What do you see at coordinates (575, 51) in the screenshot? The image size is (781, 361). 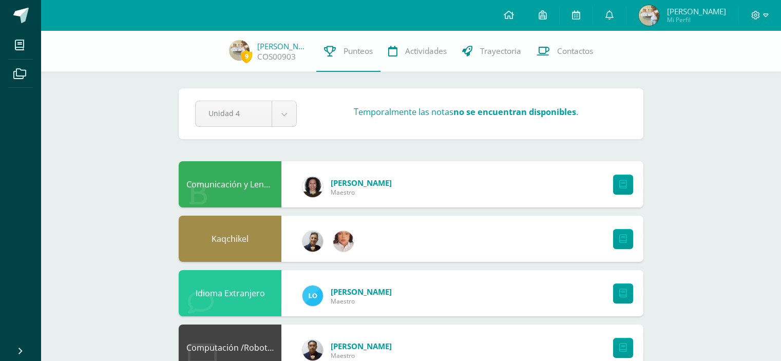 I see `span: Contactos` at bounding box center [575, 51].